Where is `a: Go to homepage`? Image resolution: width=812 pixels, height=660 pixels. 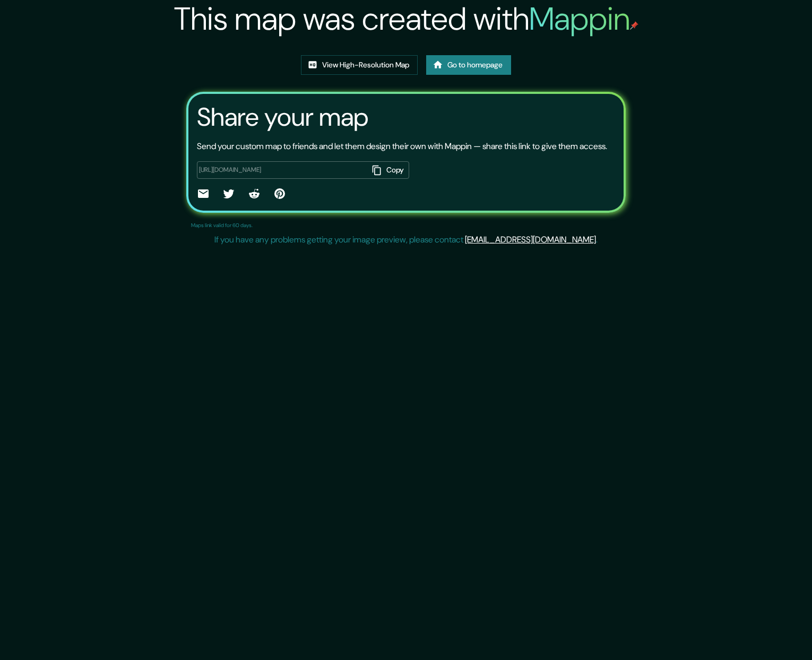
a: Go to homepage is located at coordinates (469, 65).